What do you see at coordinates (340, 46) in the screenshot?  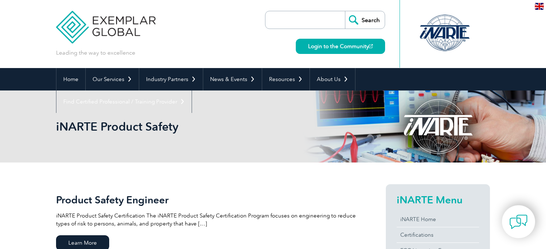 I see `a: Login to the Community` at bounding box center [340, 46].